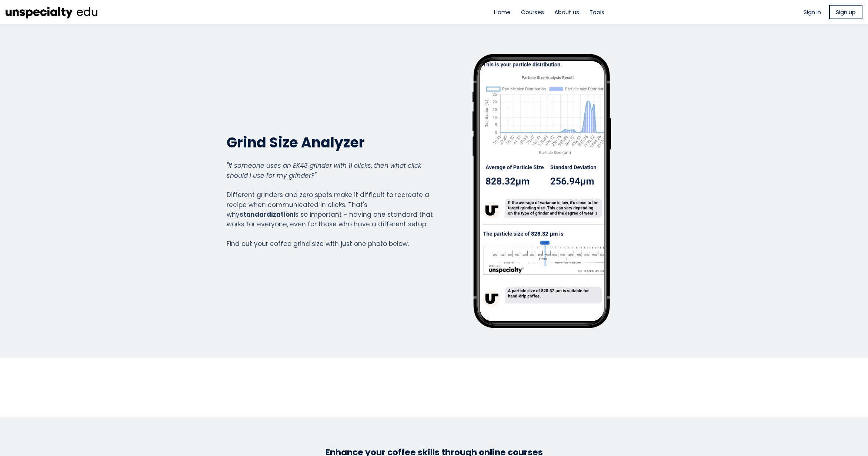 This screenshot has height=456, width=868. What do you see at coordinates (813, 12) in the screenshot?
I see `span: Sign in` at bounding box center [813, 12].